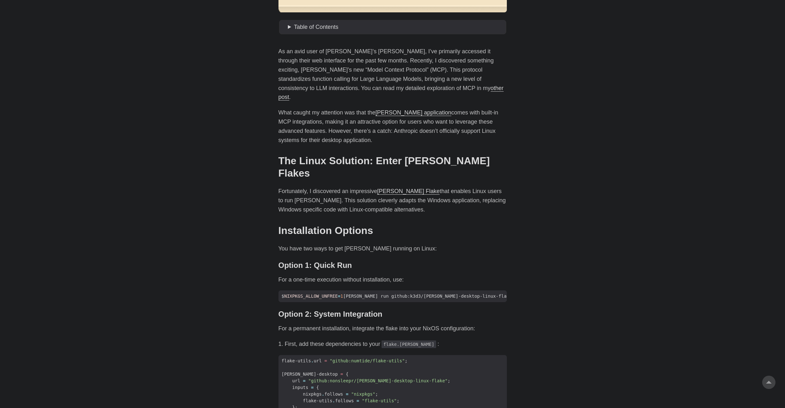 The width and height of the screenshot is (785, 408). Describe the element at coordinates (393, 266) in the screenshot. I see `h3: Option 1: Quick Run` at that location.